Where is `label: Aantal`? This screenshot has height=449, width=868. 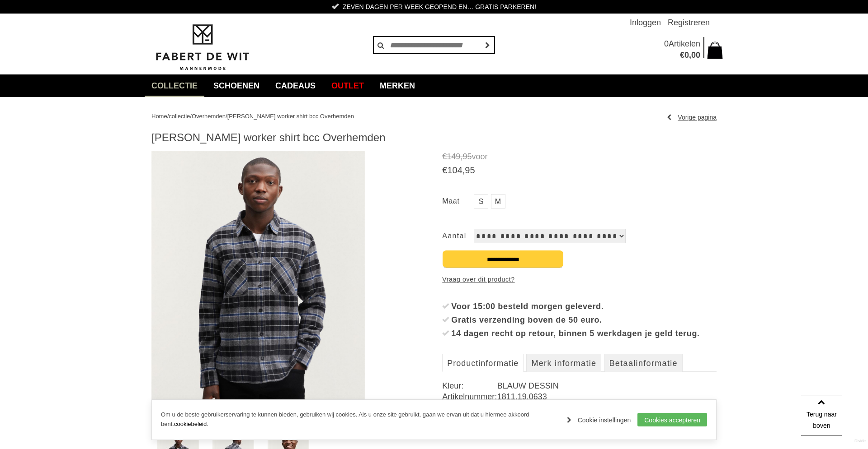 label: Aantal is located at coordinates (458, 236).